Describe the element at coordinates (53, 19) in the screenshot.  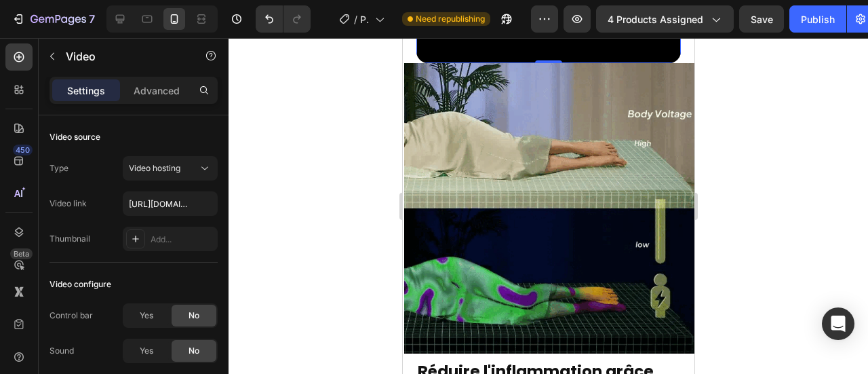
I see `button: 7` at that location.